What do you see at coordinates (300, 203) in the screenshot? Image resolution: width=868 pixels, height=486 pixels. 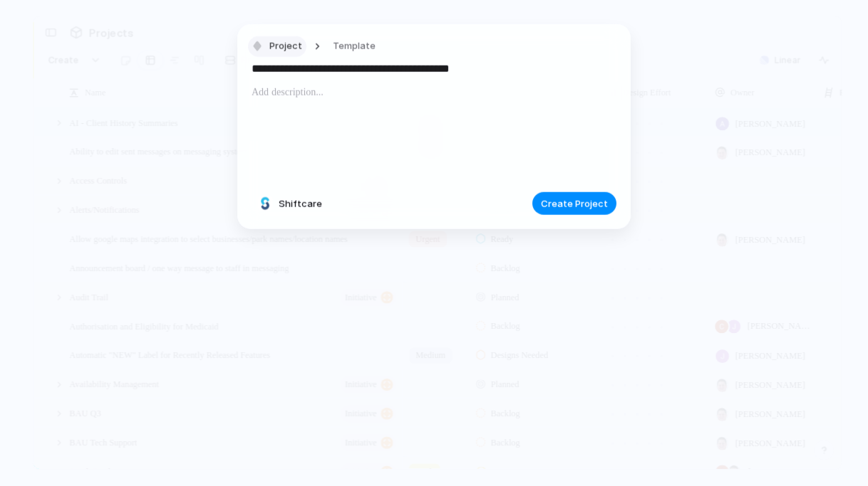 I see `span: Shiftcare` at bounding box center [300, 203].